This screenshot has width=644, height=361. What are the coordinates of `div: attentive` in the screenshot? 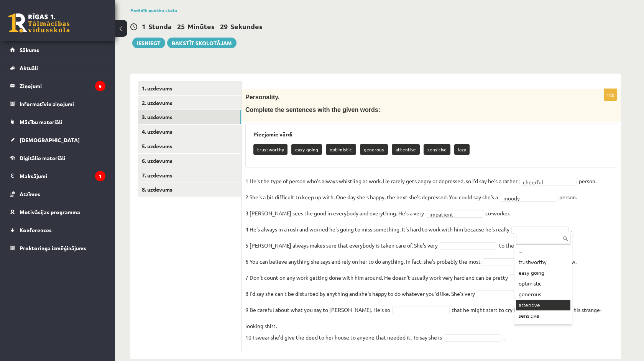 It's located at (543, 305).